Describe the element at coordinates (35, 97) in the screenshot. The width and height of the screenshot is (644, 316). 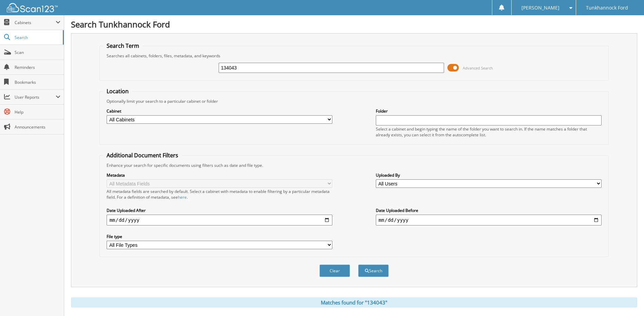
I see `span: User Reports` at that location.